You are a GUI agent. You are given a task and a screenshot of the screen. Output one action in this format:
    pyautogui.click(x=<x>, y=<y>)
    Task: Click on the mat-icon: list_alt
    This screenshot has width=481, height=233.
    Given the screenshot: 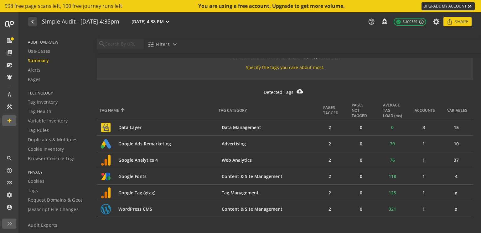 What is the action you would take?
    pyautogui.click(x=9, y=40)
    